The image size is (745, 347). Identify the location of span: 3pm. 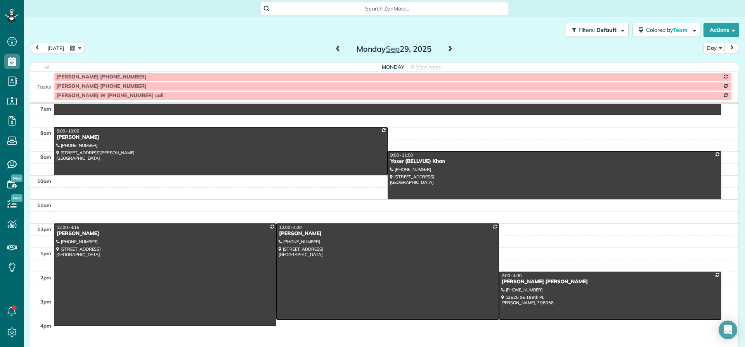
(46, 301).